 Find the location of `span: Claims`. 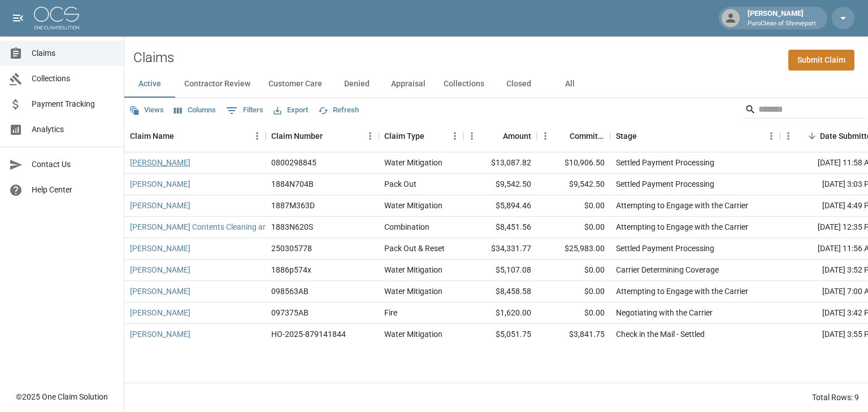

span: Claims is located at coordinates (73, 53).